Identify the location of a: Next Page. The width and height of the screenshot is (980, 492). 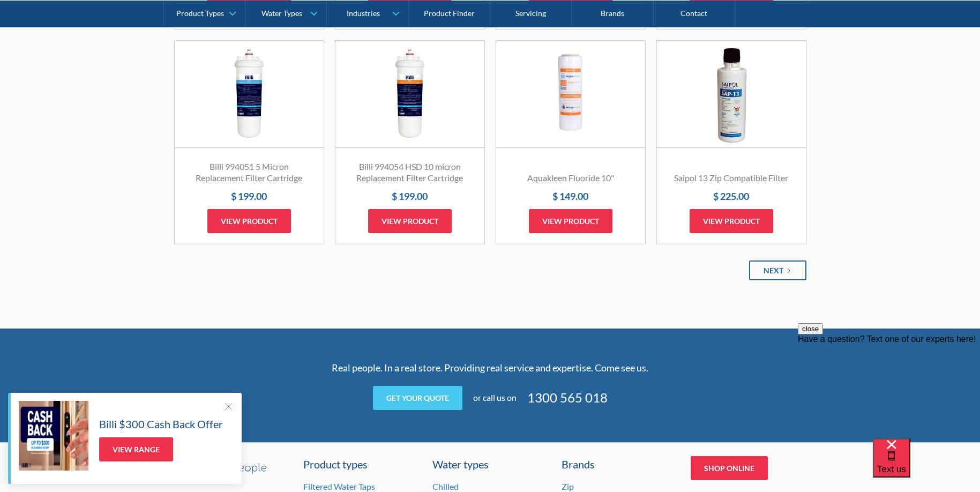
(777, 270).